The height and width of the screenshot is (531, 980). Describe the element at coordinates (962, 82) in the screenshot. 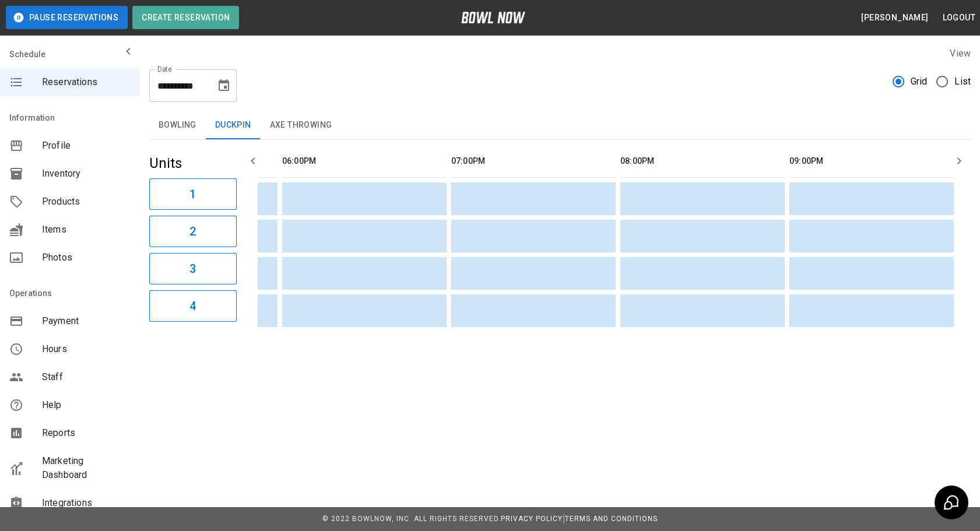

I see `span: List` at that location.